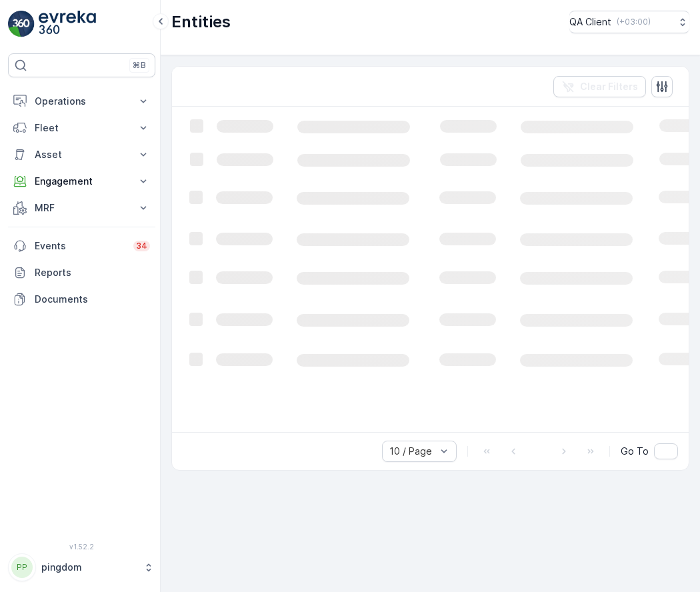 The image size is (700, 592). What do you see at coordinates (22, 567) in the screenshot?
I see `div: PP` at bounding box center [22, 567].